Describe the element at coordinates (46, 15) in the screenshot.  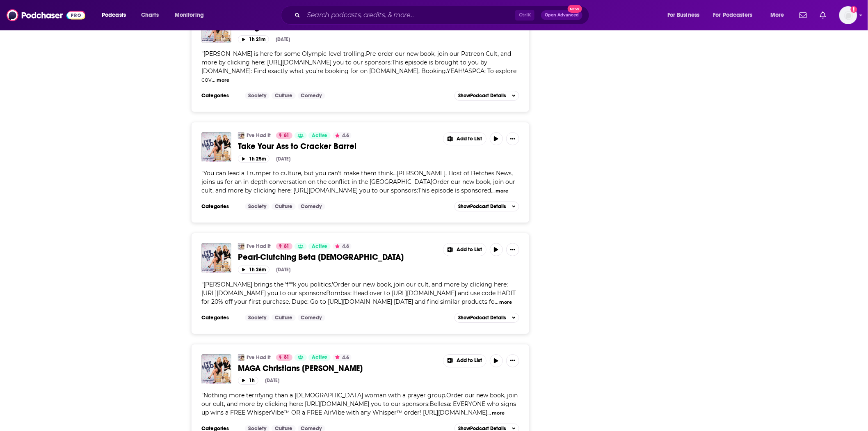
I see `a: Podchaser - Follow, Share and Rate Podcasts` at that location.